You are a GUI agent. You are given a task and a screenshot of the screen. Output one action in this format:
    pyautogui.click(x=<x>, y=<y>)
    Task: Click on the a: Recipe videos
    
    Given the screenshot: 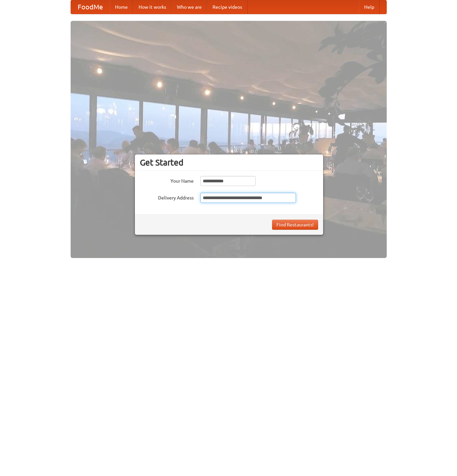 What is the action you would take?
    pyautogui.click(x=227, y=7)
    